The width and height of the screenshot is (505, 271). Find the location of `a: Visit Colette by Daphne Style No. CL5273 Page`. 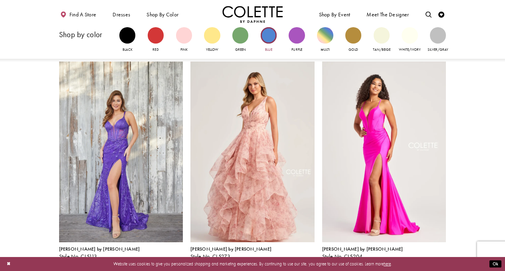

a: Visit Colette by Daphne Style No. CL5273 Page is located at coordinates (252, 152).